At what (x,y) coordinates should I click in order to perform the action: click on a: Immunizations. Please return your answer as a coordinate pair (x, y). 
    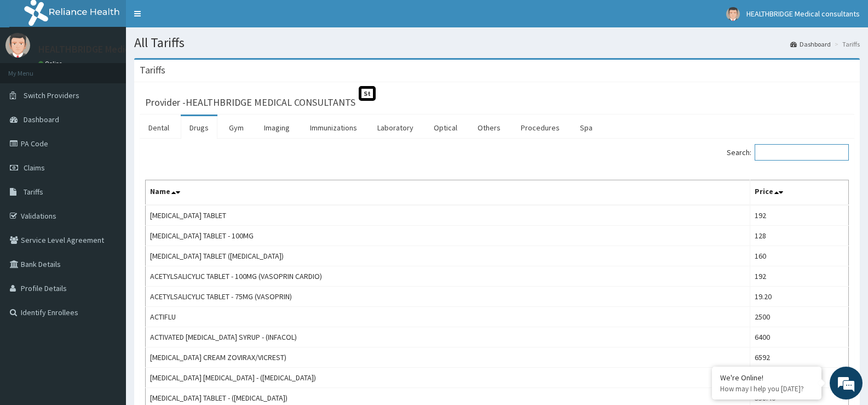
    Looking at the image, I should click on (333, 127).